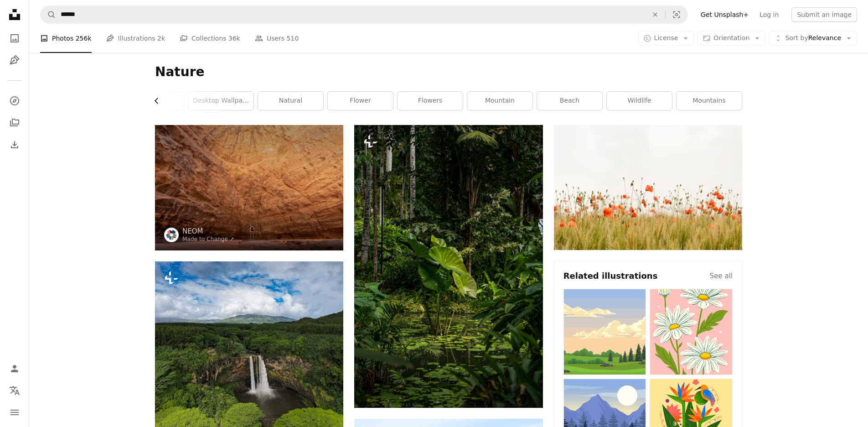 Image resolution: width=868 pixels, height=427 pixels. I want to click on span: Relevance, so click(812, 38).